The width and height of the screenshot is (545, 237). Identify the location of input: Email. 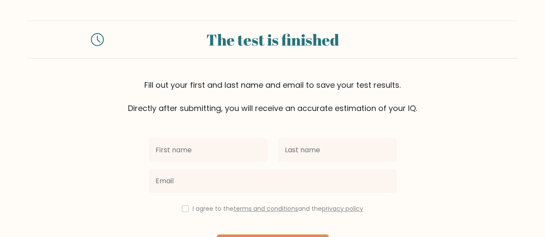
(272, 181).